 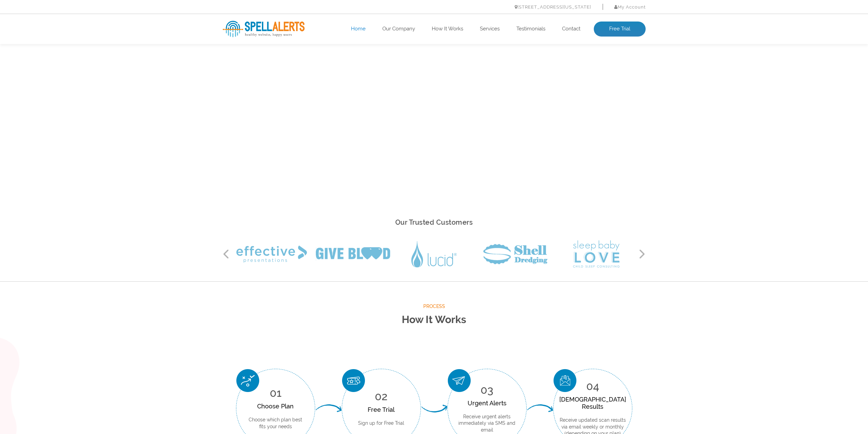 What do you see at coordinates (565, 380) in the screenshot?
I see `img: Scan Result` at bounding box center [565, 380].